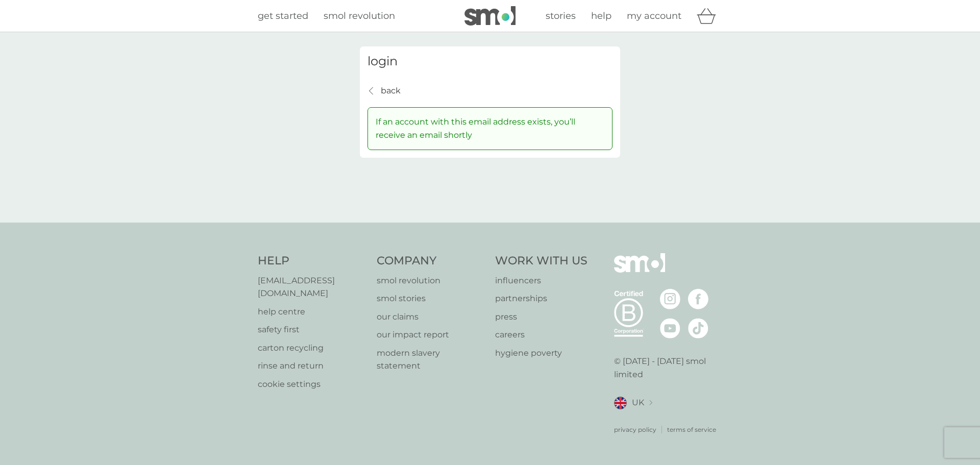 This screenshot has height=465, width=980. I want to click on a: hygiene poverty, so click(541, 353).